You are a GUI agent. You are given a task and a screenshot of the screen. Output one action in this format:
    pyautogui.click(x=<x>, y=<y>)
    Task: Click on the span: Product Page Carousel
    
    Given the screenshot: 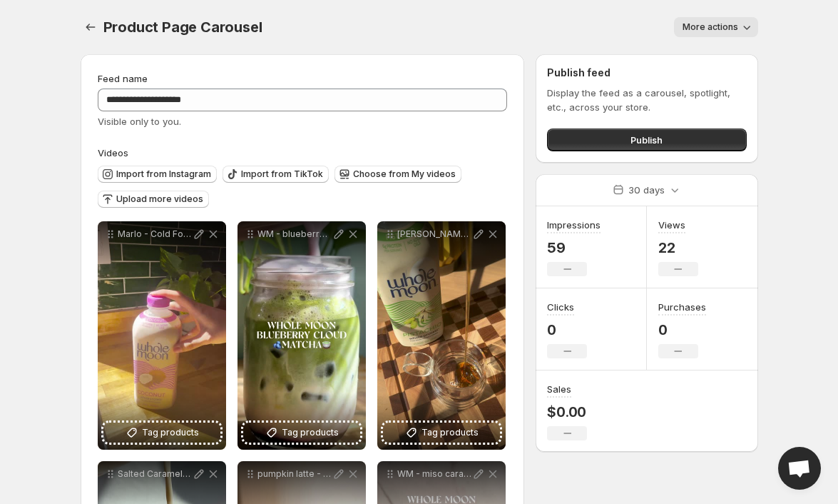 What is the action you would take?
    pyautogui.click(x=183, y=27)
    